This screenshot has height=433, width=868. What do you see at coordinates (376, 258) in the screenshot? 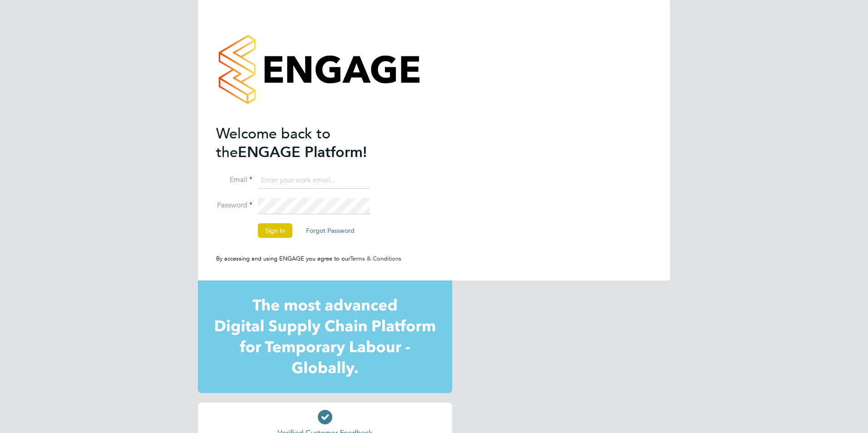
I see `span: Terms & Conditions` at bounding box center [376, 258].